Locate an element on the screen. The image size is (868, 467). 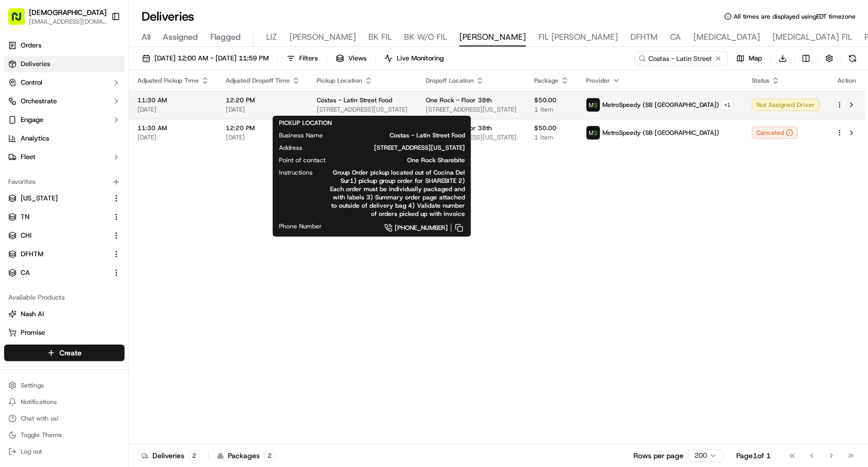
span: Settings is located at coordinates (32, 386).